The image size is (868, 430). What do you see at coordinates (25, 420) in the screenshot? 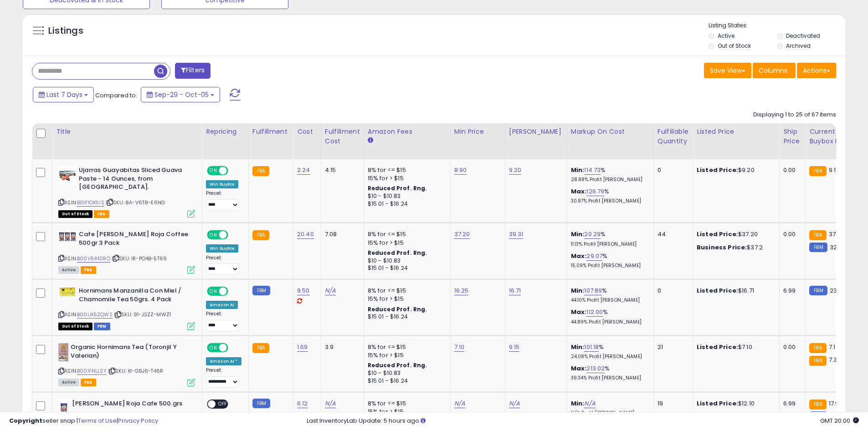
I see `strong: Copyright` at bounding box center [25, 420].